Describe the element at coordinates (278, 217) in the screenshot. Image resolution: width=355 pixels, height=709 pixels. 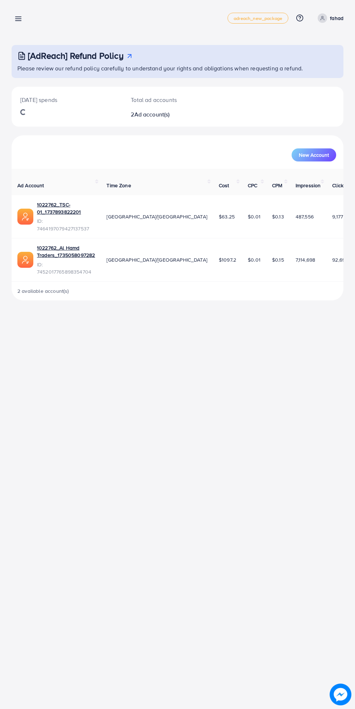
I see `span: $0.13` at that location.